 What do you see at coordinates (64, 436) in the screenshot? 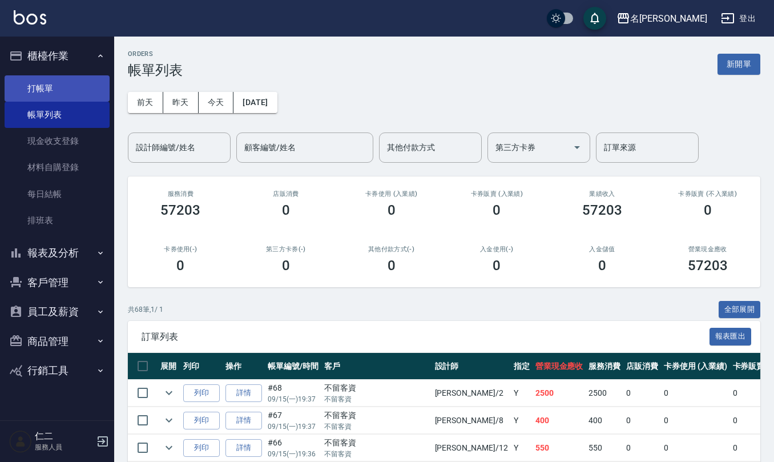
I see `h5: 仁二` at bounding box center [64, 436].